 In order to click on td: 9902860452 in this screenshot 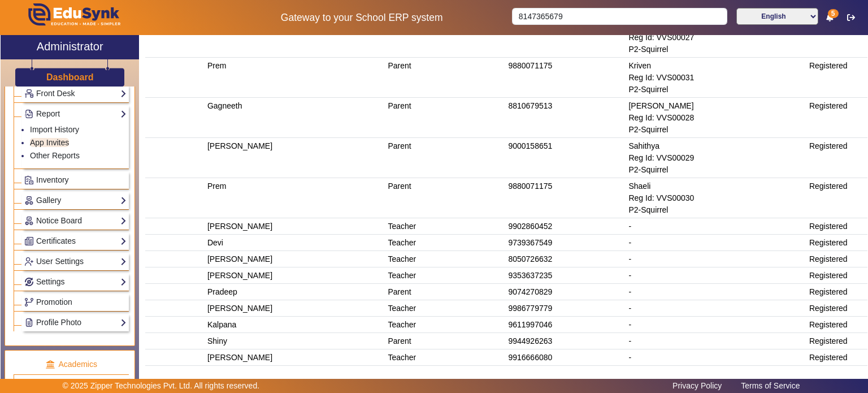, I will do `click(566, 226)`.